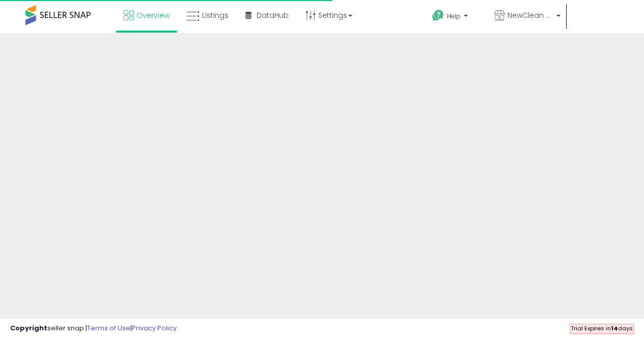 This screenshot has height=339, width=644. What do you see at coordinates (215, 15) in the screenshot?
I see `span: Listings` at bounding box center [215, 15].